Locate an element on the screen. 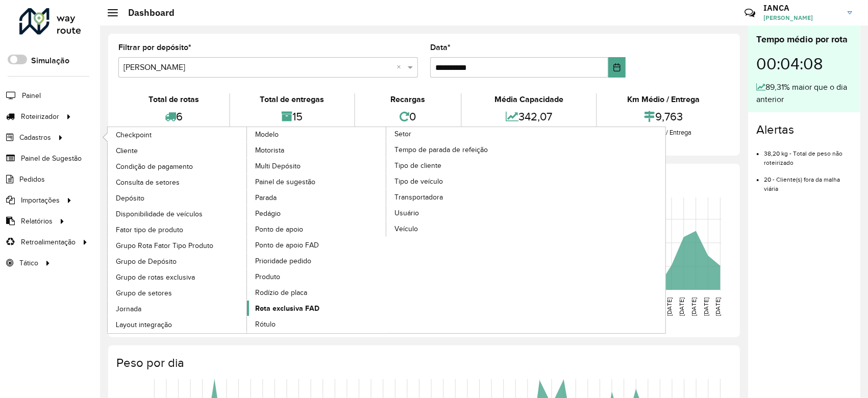 The width and height of the screenshot is (868, 398). span: Jornada is located at coordinates (129, 309).